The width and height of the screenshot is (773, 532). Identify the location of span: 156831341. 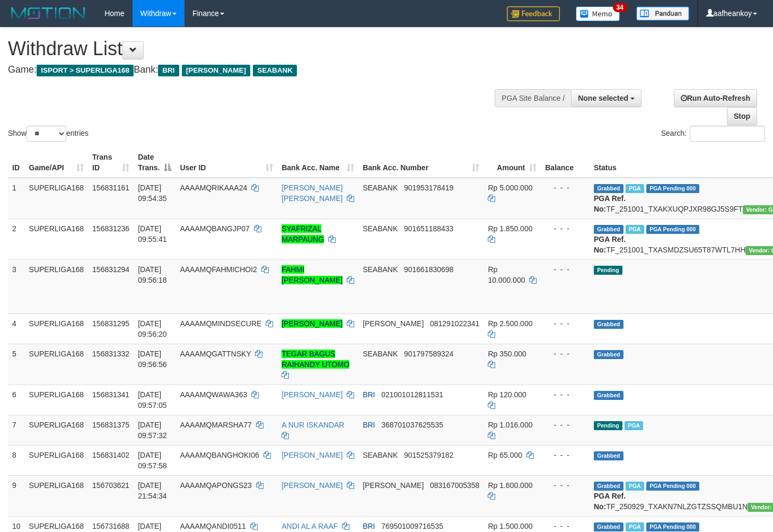
(111, 394).